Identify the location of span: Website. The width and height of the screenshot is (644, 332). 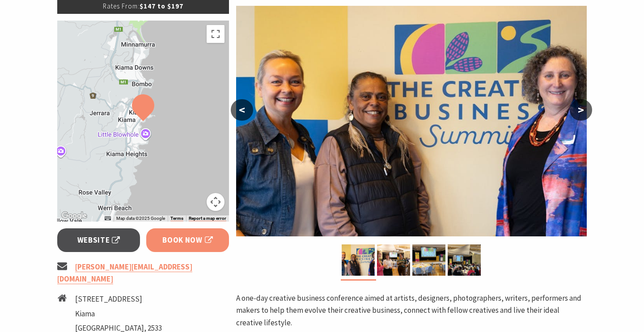
(99, 240).